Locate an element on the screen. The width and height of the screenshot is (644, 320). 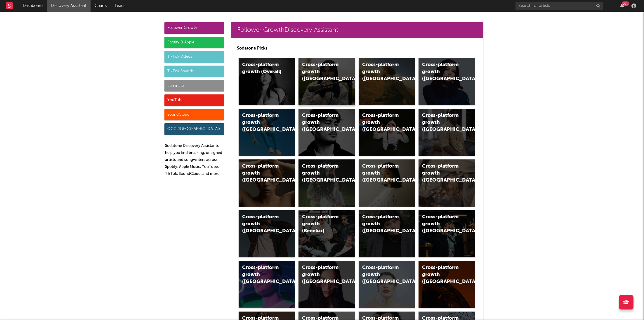
div: SoundCloud is located at coordinates (194, 115).